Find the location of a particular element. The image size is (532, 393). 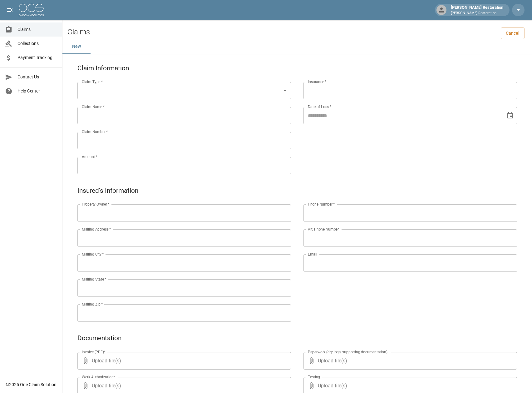

label: Paperwork (dry logs, supporting documentation) is located at coordinates (347, 352).